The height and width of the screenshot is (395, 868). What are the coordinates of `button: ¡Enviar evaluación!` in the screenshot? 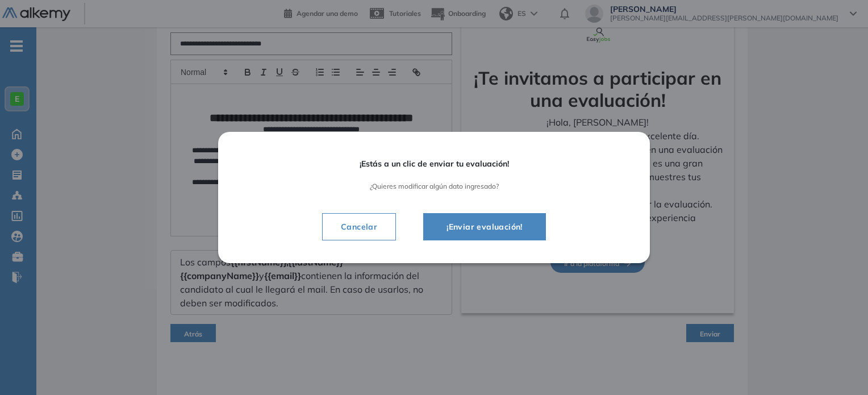 It's located at (484, 227).